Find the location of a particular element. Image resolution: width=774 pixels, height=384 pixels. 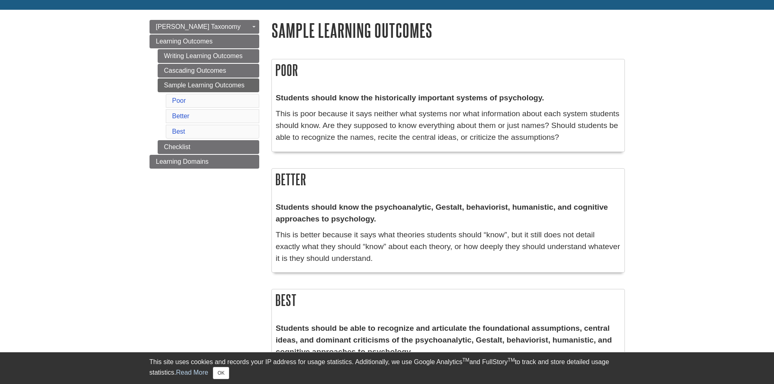

h1: Sample Learning Outcomes is located at coordinates (448, 30).